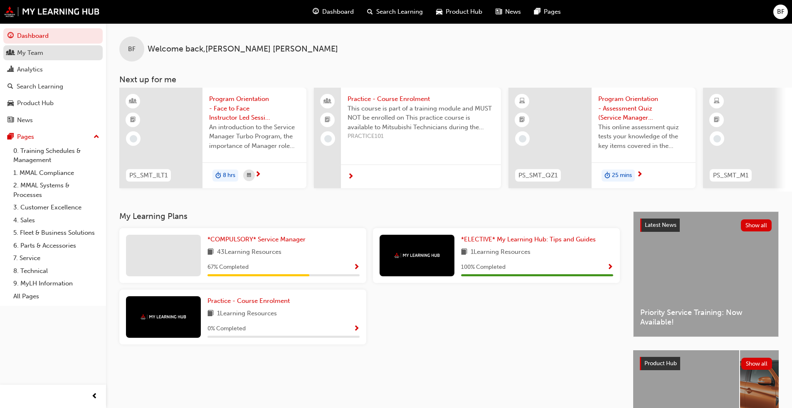  Describe the element at coordinates (56, 220) in the screenshot. I see `a: 4. Sales` at that location.